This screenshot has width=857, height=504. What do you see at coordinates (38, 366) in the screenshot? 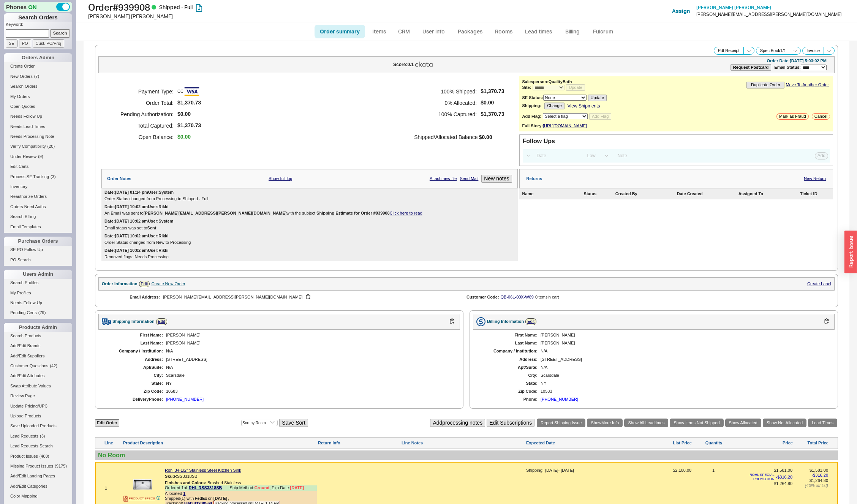
I see `a: Customer Questions(42)` at bounding box center [38, 366].